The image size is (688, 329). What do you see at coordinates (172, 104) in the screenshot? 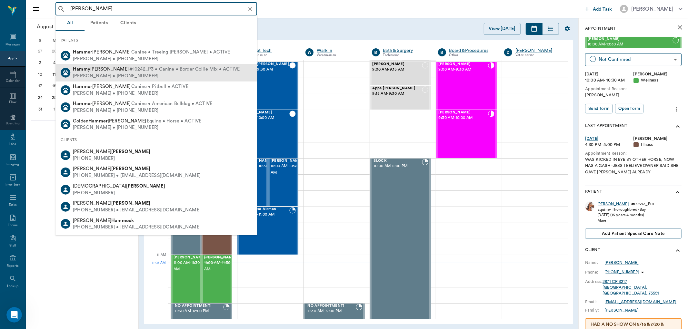
I see `span: Canine • American Bulldog • ACTIVE` at bounding box center [172, 104].